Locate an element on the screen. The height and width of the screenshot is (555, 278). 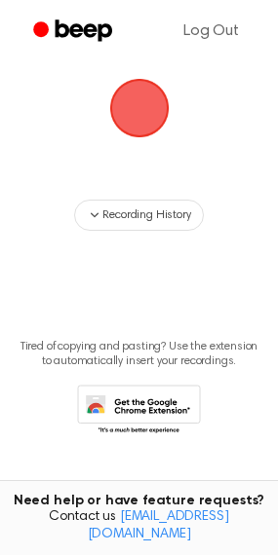
p: Tired of copying and pasting? Use the extension to automatically insert your recordings. is located at coordinates (138, 355).